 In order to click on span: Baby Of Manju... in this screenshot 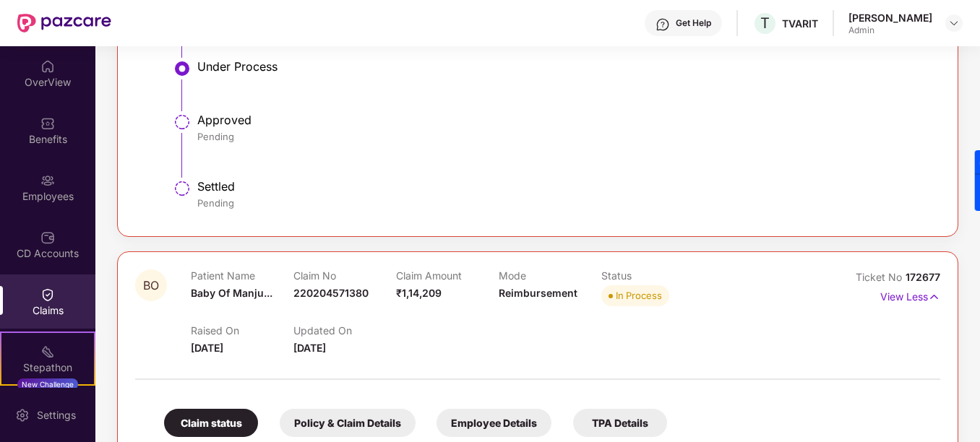, I will do `click(232, 292)`.